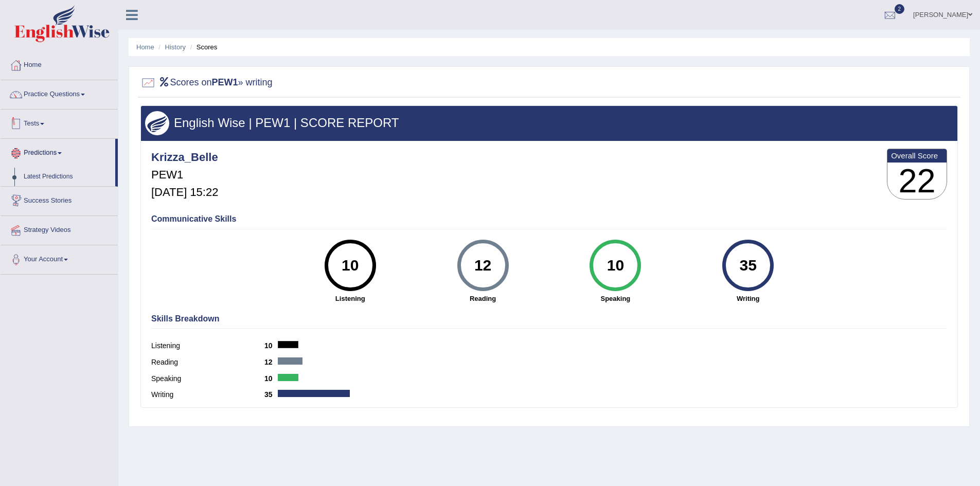 The height and width of the screenshot is (486, 980). What do you see at coordinates (917, 155) in the screenshot?
I see `b: Overall Score` at bounding box center [917, 155].